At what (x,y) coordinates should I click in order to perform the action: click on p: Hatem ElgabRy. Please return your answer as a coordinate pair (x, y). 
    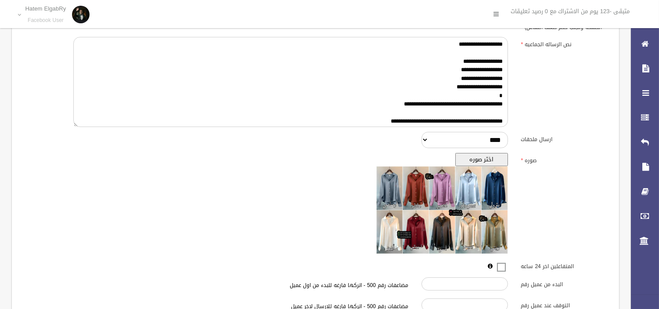
    Looking at the image, I should click on (46, 8).